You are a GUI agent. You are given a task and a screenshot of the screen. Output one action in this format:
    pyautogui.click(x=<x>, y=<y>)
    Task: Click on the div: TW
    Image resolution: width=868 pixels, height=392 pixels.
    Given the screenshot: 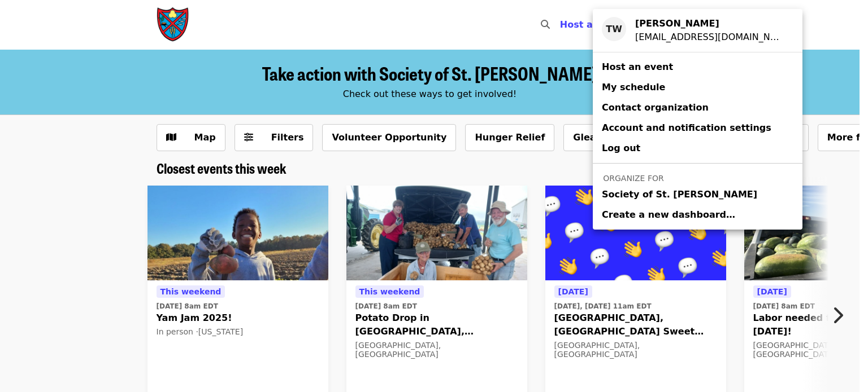 What is the action you would take?
    pyautogui.click(x=613, y=29)
    